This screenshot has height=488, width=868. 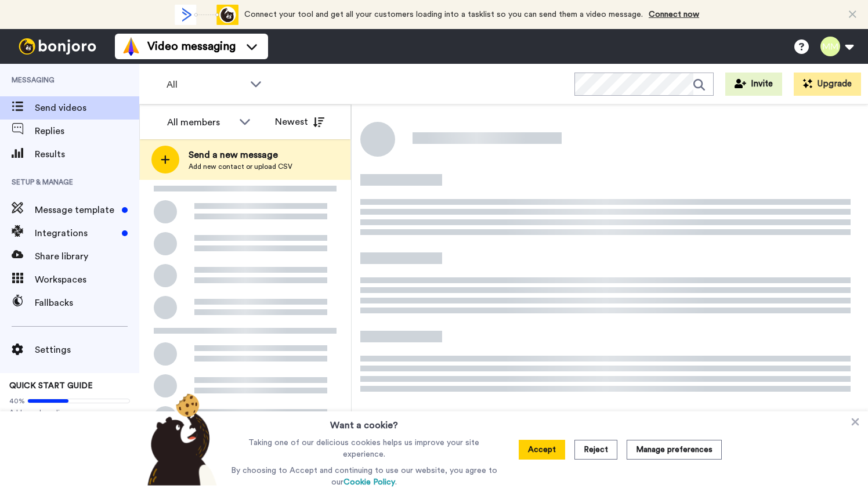 What do you see at coordinates (57, 46) in the screenshot?
I see `img: bj-logo-header-white.svg` at bounding box center [57, 46].